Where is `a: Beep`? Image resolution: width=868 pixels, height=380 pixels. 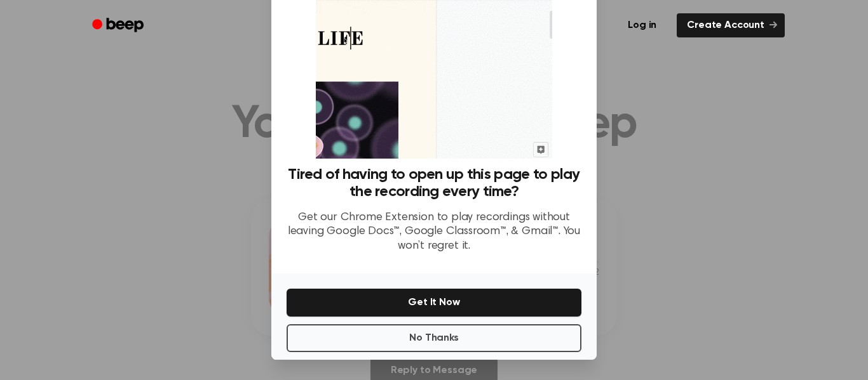
a: Beep is located at coordinates (119, 25).